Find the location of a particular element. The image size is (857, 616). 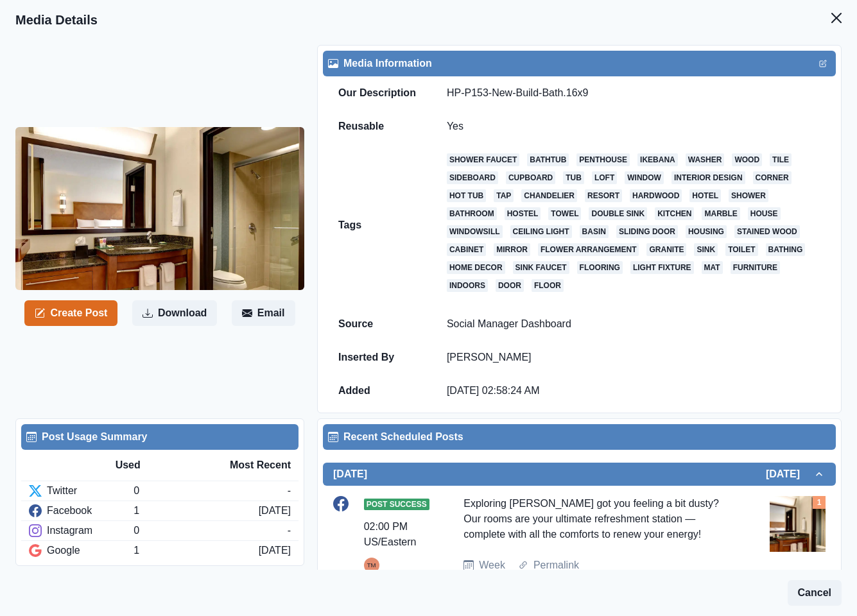

a: furniture is located at coordinates (755, 267).